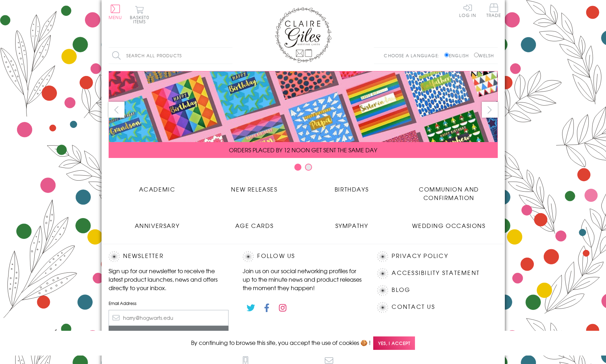  I want to click on label: Welsh, so click(484, 55).